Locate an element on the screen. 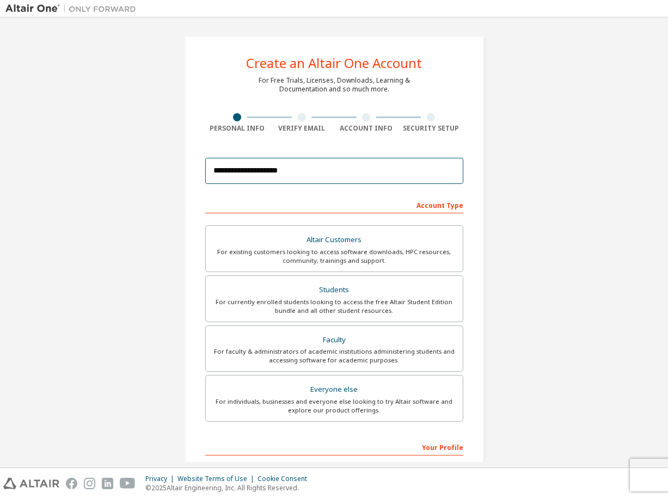 This screenshot has width=668, height=499. div: For faculty & administrators of academic institutions administering students and accessing softwa... is located at coordinates (334, 356).